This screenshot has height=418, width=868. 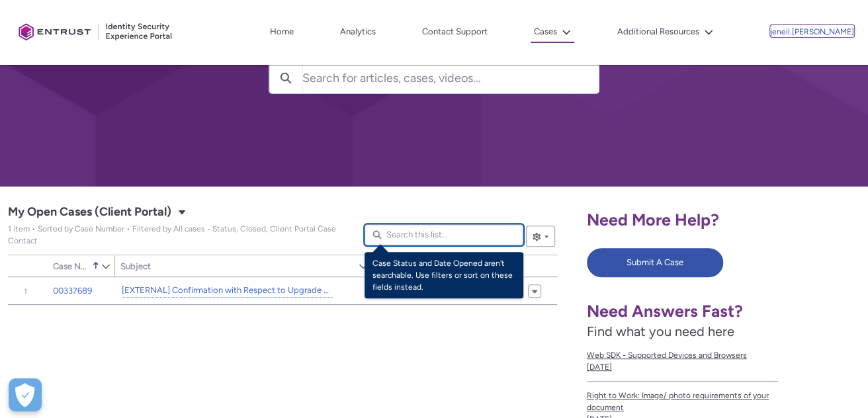 What do you see at coordinates (540, 236) in the screenshot?
I see `div: List View Controls` at bounding box center [540, 236].